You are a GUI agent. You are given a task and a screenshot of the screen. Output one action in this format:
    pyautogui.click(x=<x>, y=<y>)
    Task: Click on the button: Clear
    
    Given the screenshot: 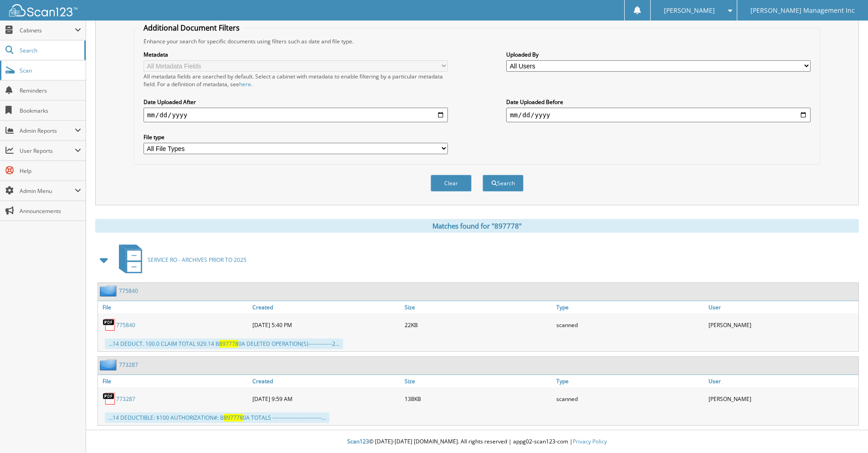 What is the action you would take?
    pyautogui.click(x=451, y=183)
    